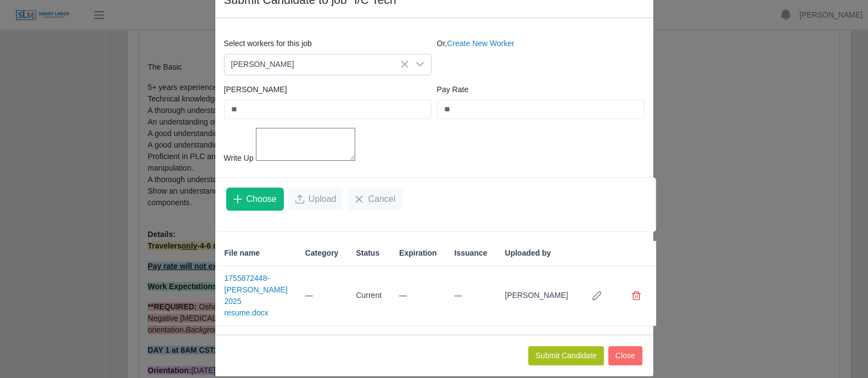 This screenshot has height=378, width=868. Describe the element at coordinates (453, 89) in the screenshot. I see `label: Pay Rate` at that location.